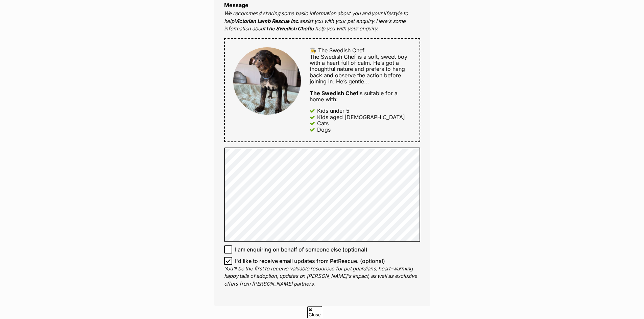 The width and height of the screenshot is (644, 319). What do you see at coordinates (236, 5) in the screenshot?
I see `label: Message` at bounding box center [236, 5].